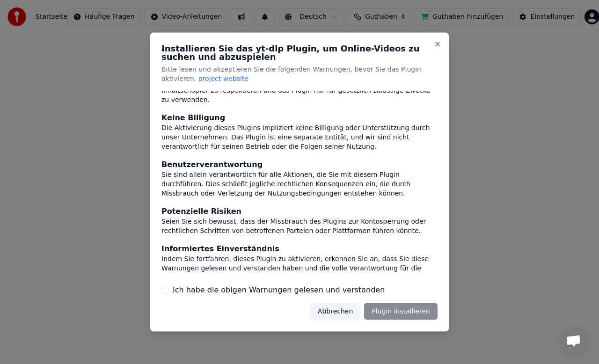 The image size is (599, 364). What do you see at coordinates (300, 211) in the screenshot?
I see `div: Potenzielle Risiken` at bounding box center [300, 211].